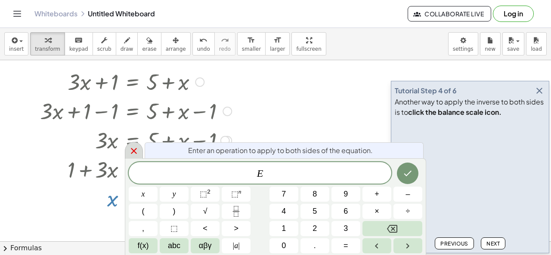 Image resolution: width=551 pixels, height=255 pixels. I want to click on button: Functions, so click(143, 246).